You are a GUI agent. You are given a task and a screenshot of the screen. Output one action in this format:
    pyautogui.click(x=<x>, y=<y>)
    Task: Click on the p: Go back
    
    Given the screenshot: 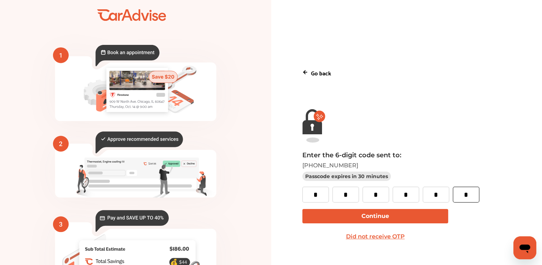 What is the action you would take?
    pyautogui.click(x=321, y=72)
    